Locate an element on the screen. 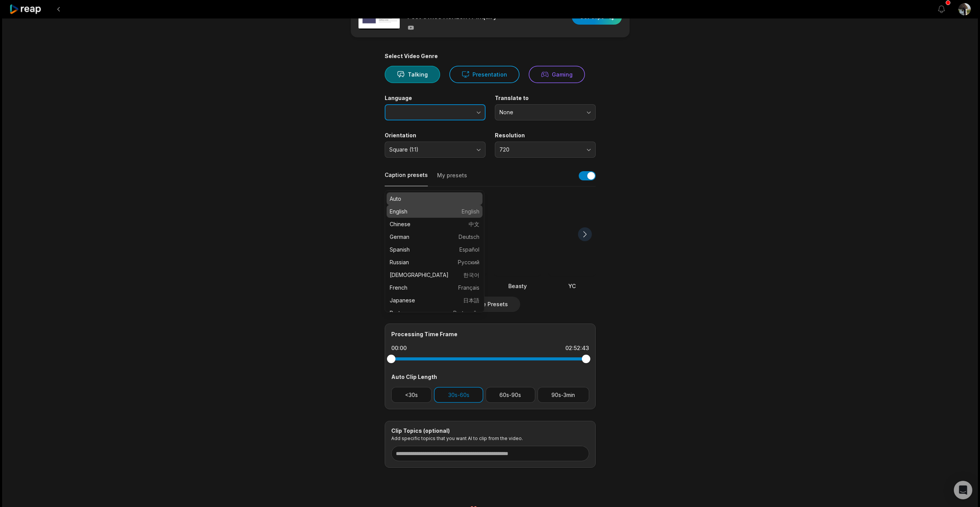 This screenshot has height=507, width=980. span: 日本語 is located at coordinates (471, 300).